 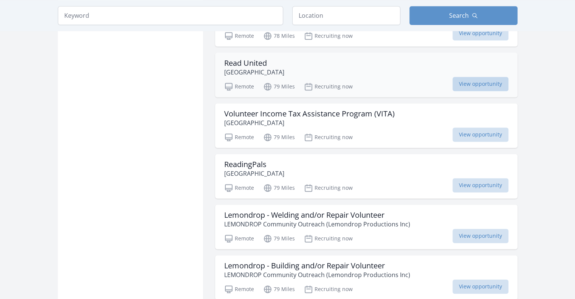 What do you see at coordinates (459, 15) in the screenshot?
I see `span: Search` at bounding box center [459, 15].